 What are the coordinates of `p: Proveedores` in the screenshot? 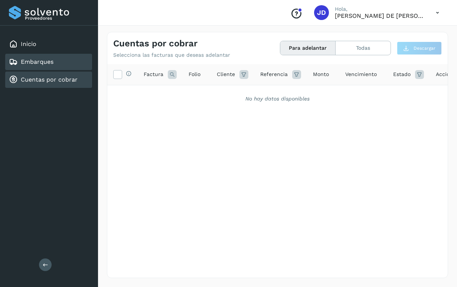 It's located at (57, 18).